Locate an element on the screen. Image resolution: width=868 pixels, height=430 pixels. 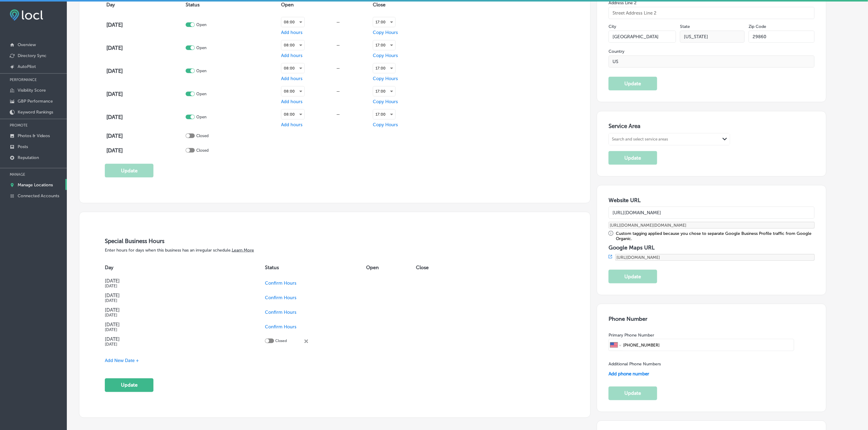
label: Country is located at coordinates (711, 51).